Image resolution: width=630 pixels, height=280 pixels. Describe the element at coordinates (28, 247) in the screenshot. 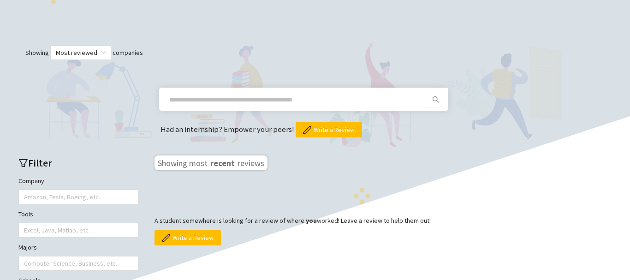

I see `label: Majors` at that location.